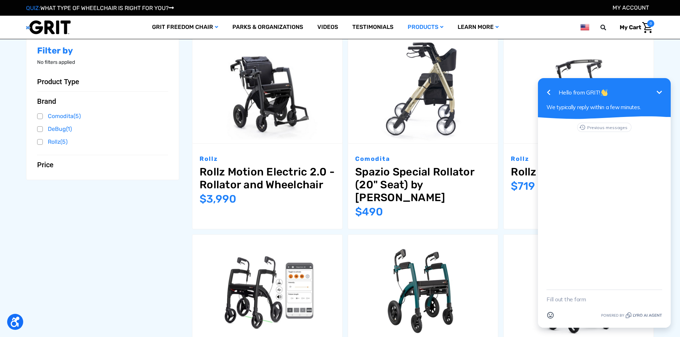  I want to click on a: QUIZ:WHAT TYPE OF WHEELCHAIR IS RIGHT FOR YOU?, so click(100, 8).